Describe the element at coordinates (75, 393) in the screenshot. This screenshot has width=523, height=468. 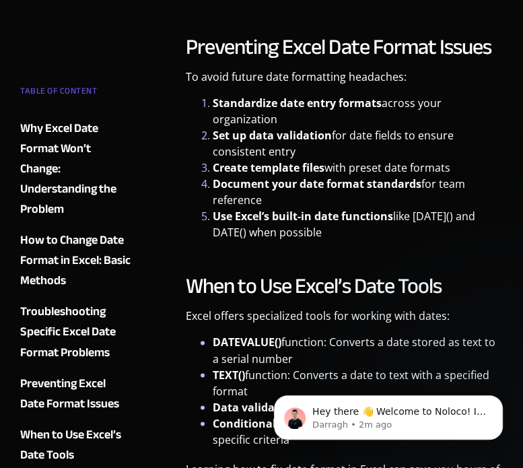
I see `a: Preventing Excel Date Format Issues` at that location.